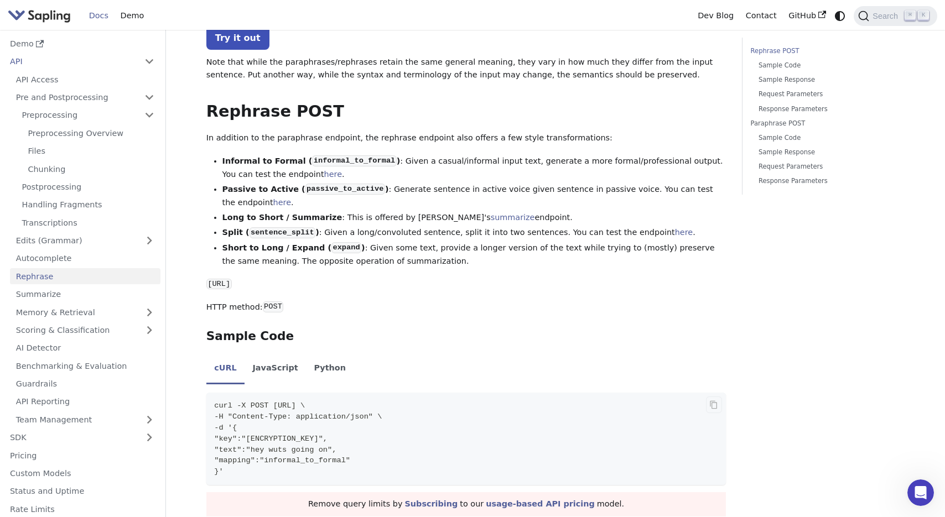 This screenshot has width=945, height=517. What do you see at coordinates (91, 133) in the screenshot?
I see `a: Preprocessing Overview` at bounding box center [91, 133].